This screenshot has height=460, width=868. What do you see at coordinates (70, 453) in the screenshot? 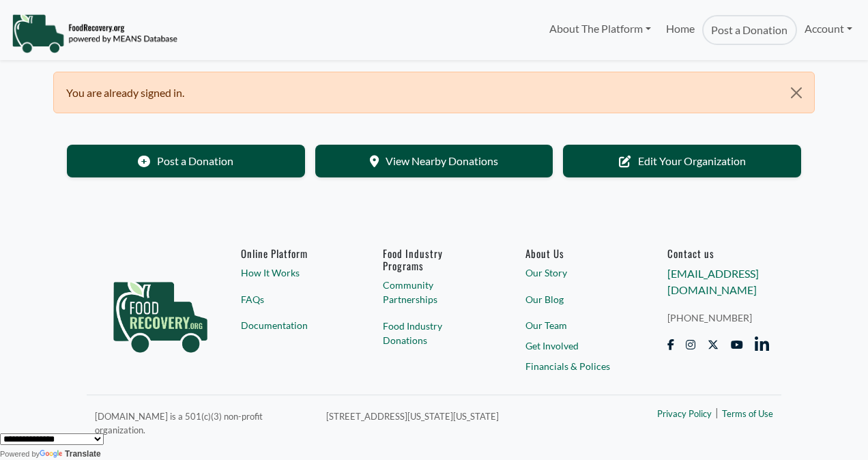
I see `a: Translate` at bounding box center [70, 453].